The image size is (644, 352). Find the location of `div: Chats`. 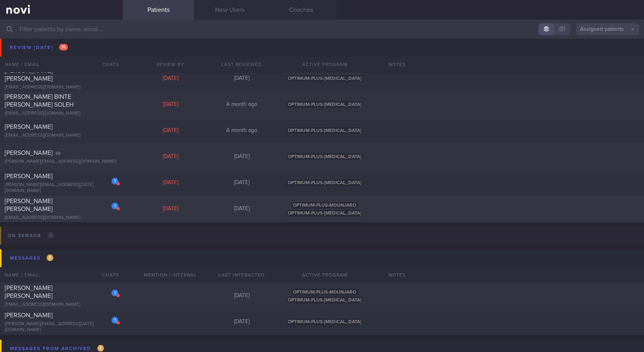

div: Chats is located at coordinates (107, 275).